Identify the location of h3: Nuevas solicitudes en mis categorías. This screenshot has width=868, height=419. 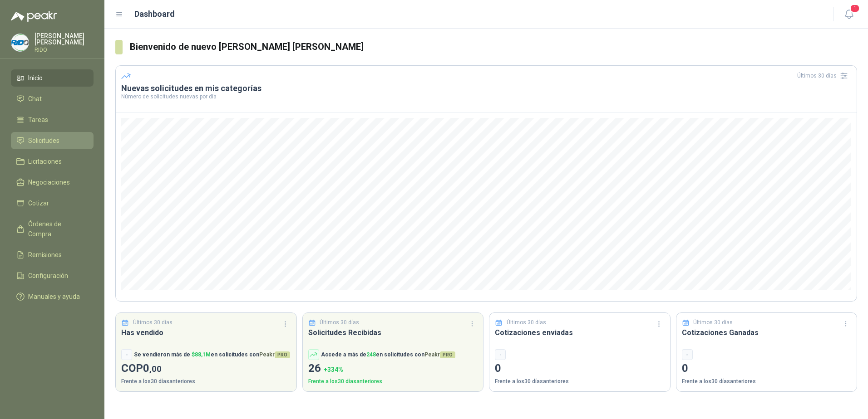
(486, 89).